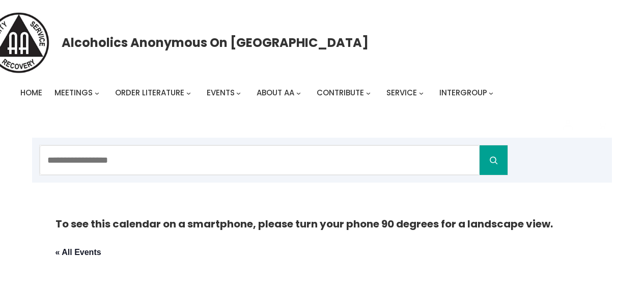 Image resolution: width=644 pixels, height=281 pixels. I want to click on button: Intergroup submenu, so click(491, 93).